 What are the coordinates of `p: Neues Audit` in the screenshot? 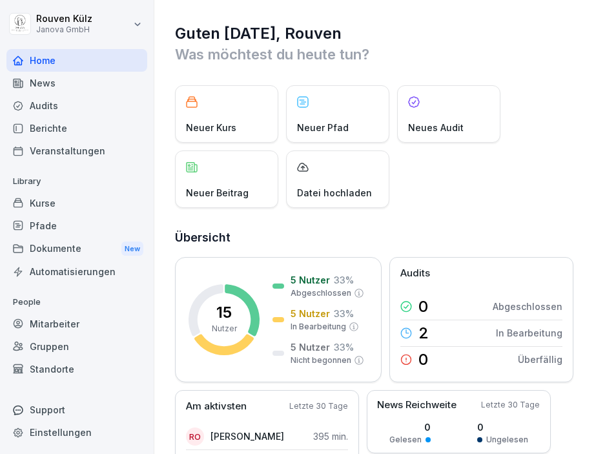 It's located at (436, 127).